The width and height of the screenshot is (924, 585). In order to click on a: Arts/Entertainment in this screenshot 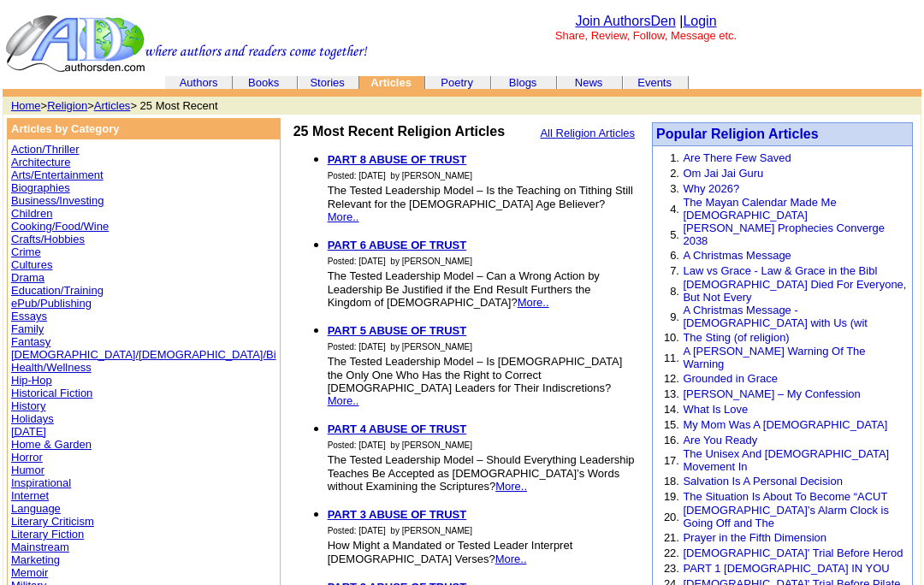, I will do `click(57, 174)`.